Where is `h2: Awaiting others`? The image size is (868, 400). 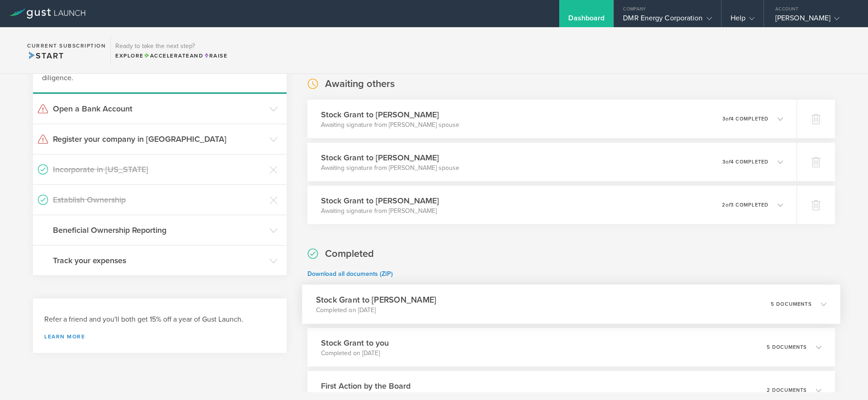
h2: Awaiting others is located at coordinates (360, 84).